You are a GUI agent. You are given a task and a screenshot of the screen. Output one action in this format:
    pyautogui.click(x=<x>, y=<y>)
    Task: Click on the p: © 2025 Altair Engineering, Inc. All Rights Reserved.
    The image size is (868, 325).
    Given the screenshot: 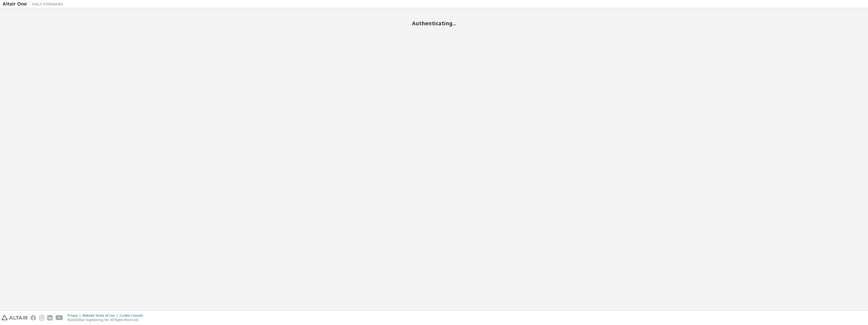 What is the action you would take?
    pyautogui.click(x=107, y=320)
    